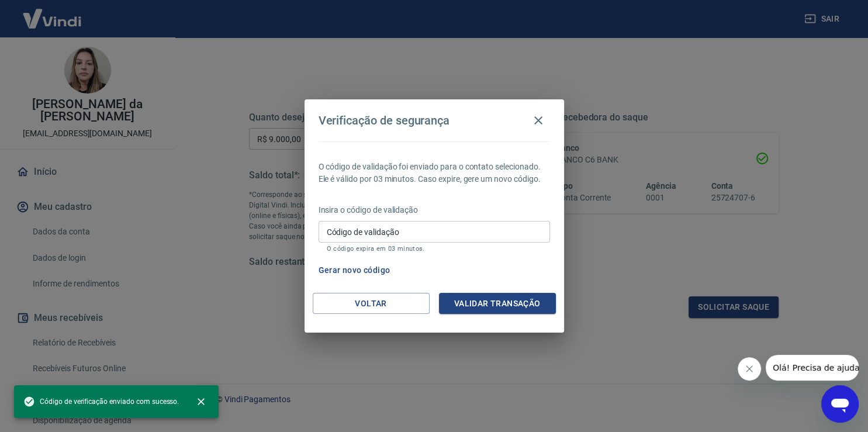 The width and height of the screenshot is (868, 432). I want to click on p: Insira o código de validação, so click(434, 210).